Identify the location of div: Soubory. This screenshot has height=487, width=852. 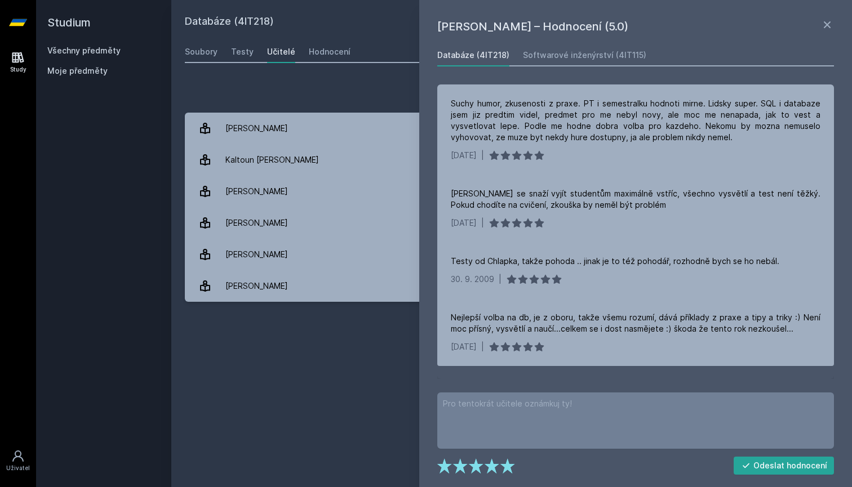
(201, 52).